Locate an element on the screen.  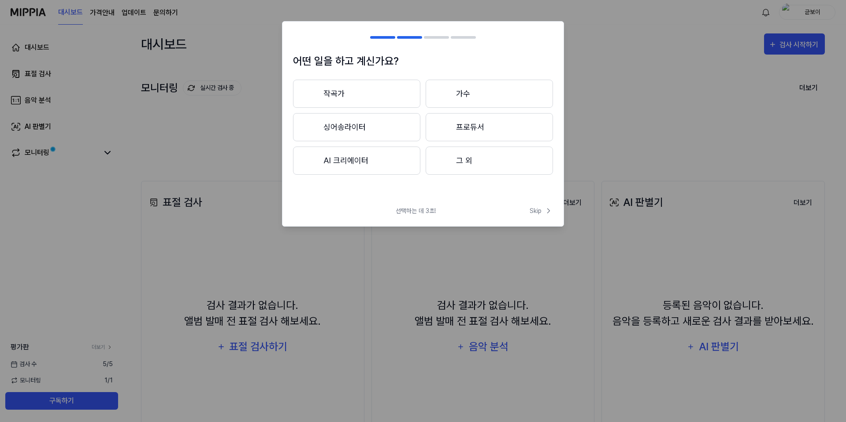
button: 작곡가 is located at coordinates (356, 94).